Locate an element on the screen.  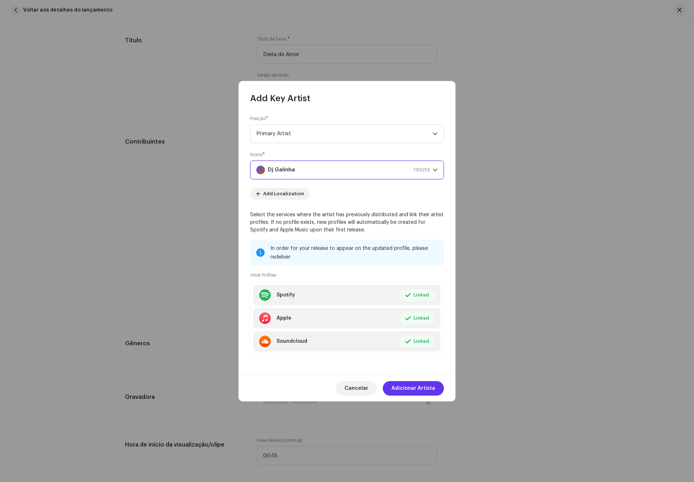
label: Posição is located at coordinates (259, 119).